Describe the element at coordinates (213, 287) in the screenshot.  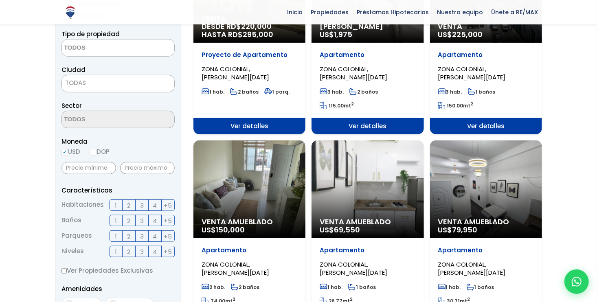
I see `span: 2 hab.` at that location.